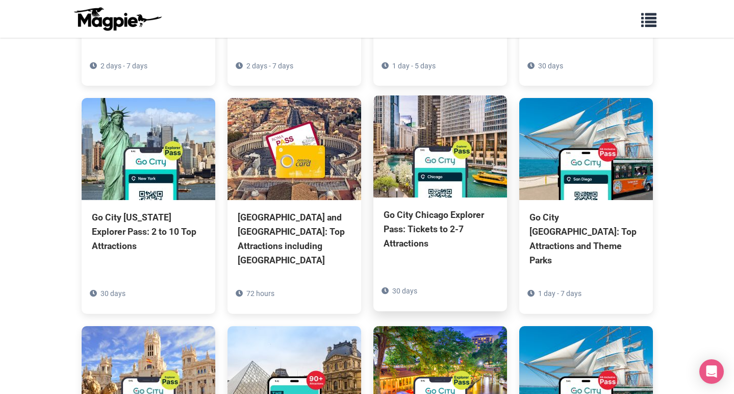  Describe the element at coordinates (260, 293) in the screenshot. I see `span: 72 hours` at that location.